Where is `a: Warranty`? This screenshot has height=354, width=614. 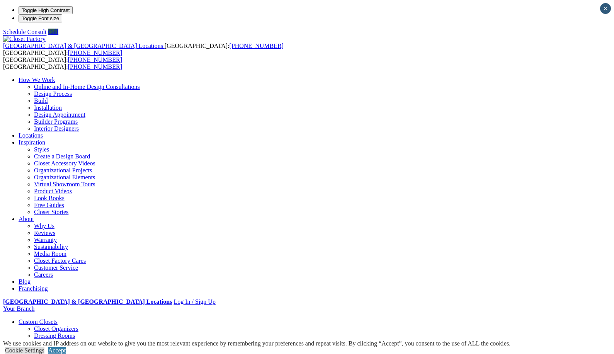 a: Warranty is located at coordinates (45, 240).